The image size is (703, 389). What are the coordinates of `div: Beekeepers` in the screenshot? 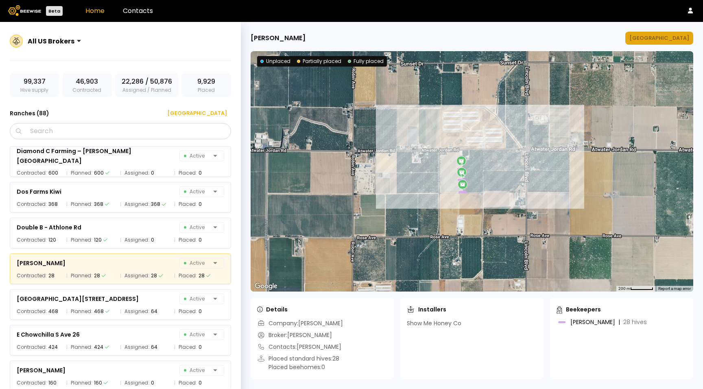 It's located at (578, 310).